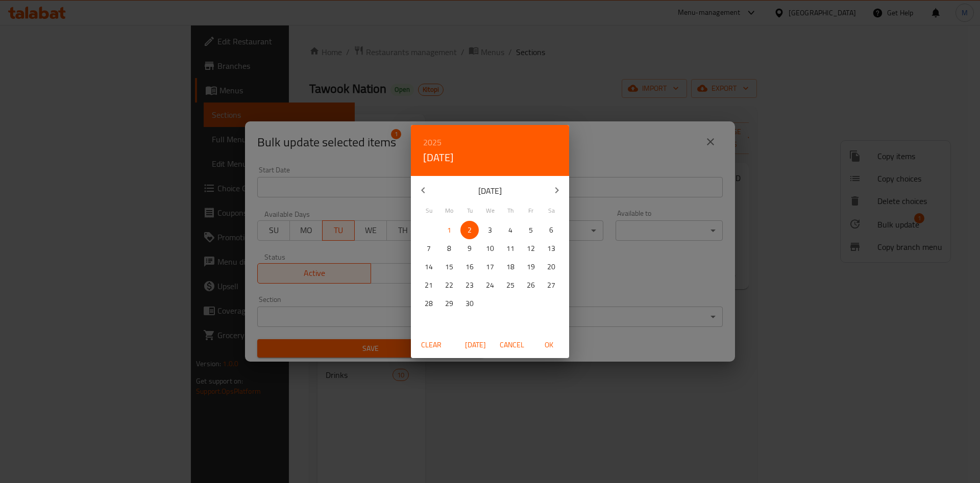 The image size is (980, 483). I want to click on p: 21, so click(429, 285).